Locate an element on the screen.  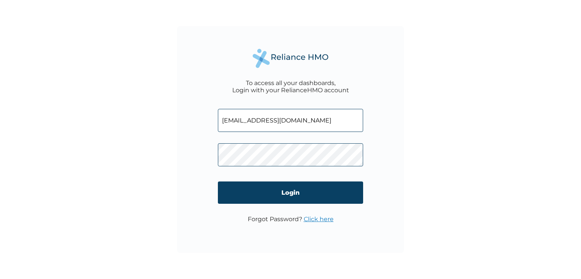
input: Login is located at coordinates (290, 192).